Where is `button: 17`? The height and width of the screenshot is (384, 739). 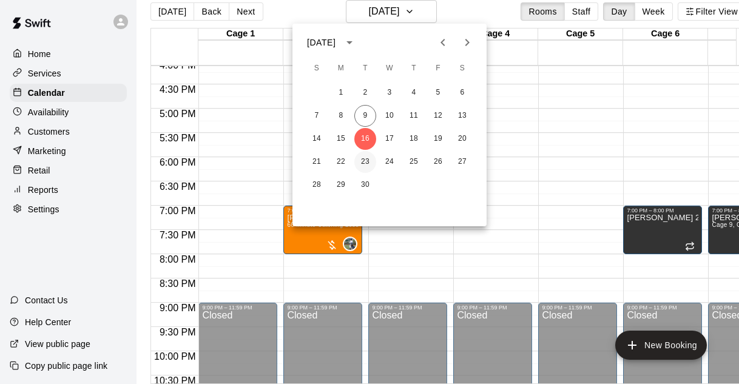
button: 17 is located at coordinates (390, 139).